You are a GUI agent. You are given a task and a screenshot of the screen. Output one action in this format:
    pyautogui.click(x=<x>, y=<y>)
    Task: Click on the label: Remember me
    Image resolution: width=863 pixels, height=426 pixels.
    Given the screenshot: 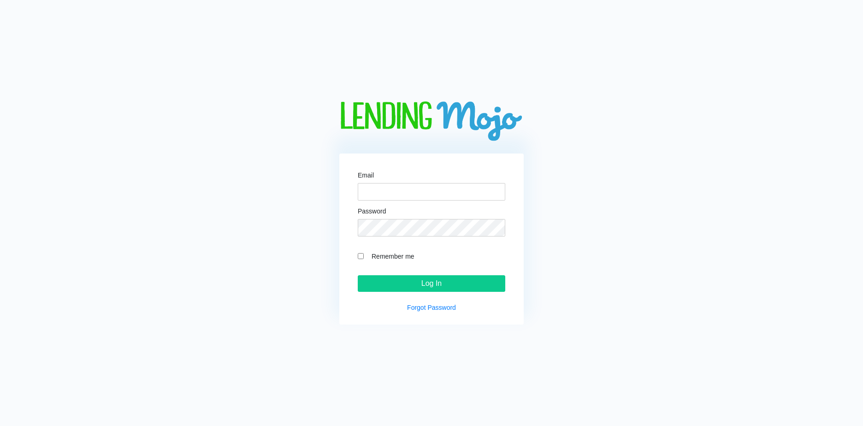 What is the action you would take?
    pyautogui.click(x=436, y=256)
    